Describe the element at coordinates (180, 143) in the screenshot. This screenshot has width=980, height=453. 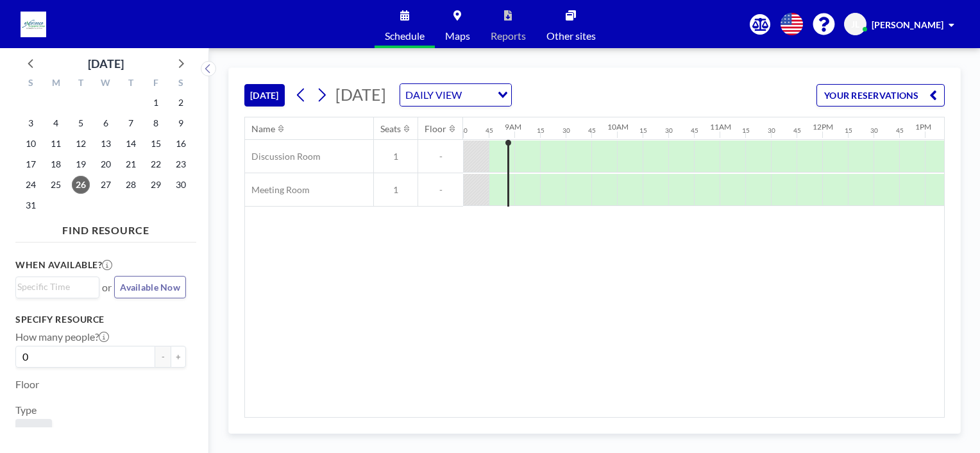
I see `span: Saturday, August 16, 2025` at that location.